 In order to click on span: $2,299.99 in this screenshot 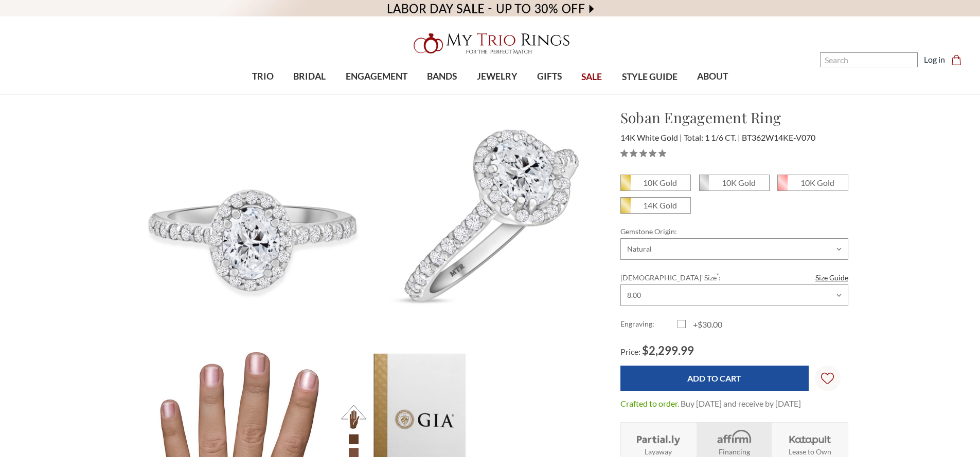, I will do `click(667, 350)`.